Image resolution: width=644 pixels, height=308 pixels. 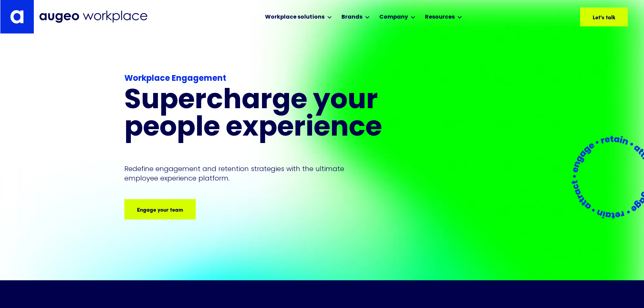 I want to click on img: Augeo Workplace business unit full logo in mignight blue., so click(x=93, y=17).